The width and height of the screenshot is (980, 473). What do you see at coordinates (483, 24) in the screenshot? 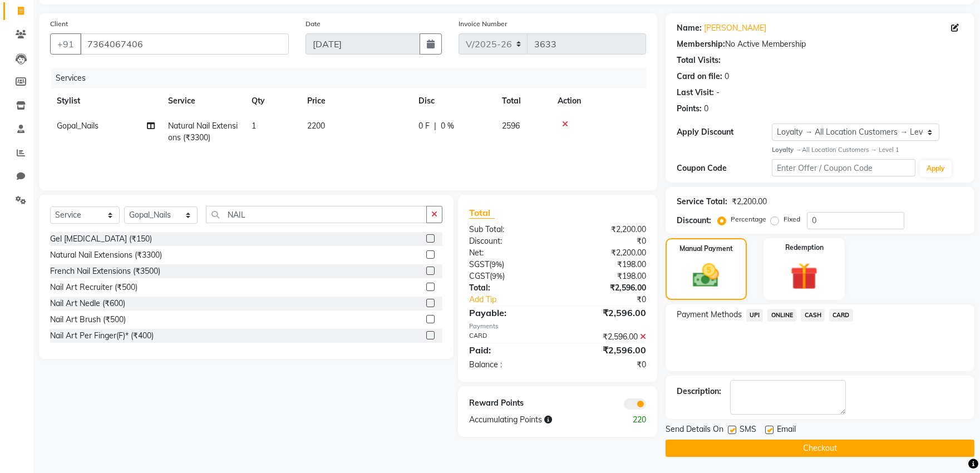
I see `label: Invoice Number` at bounding box center [483, 24].